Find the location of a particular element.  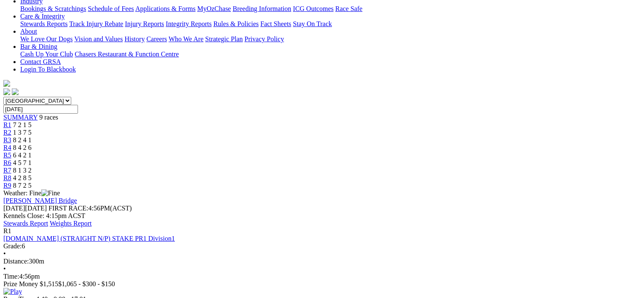

span: R2 is located at coordinates (7, 132).